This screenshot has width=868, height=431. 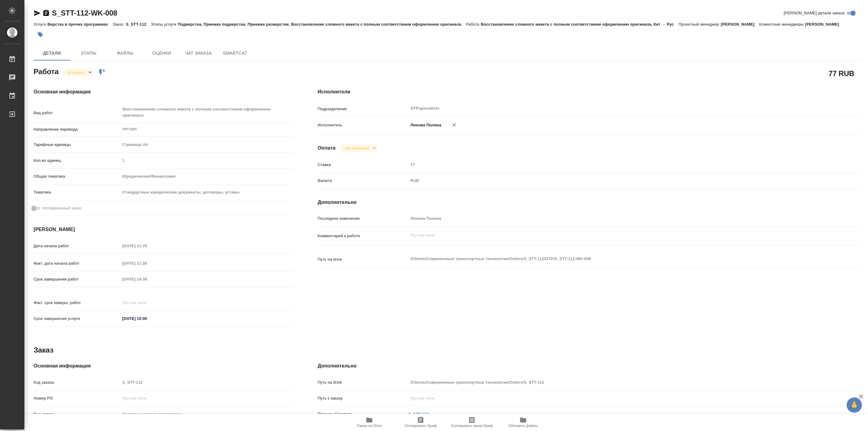 I want to click on p: Общая тематика, so click(x=77, y=177).